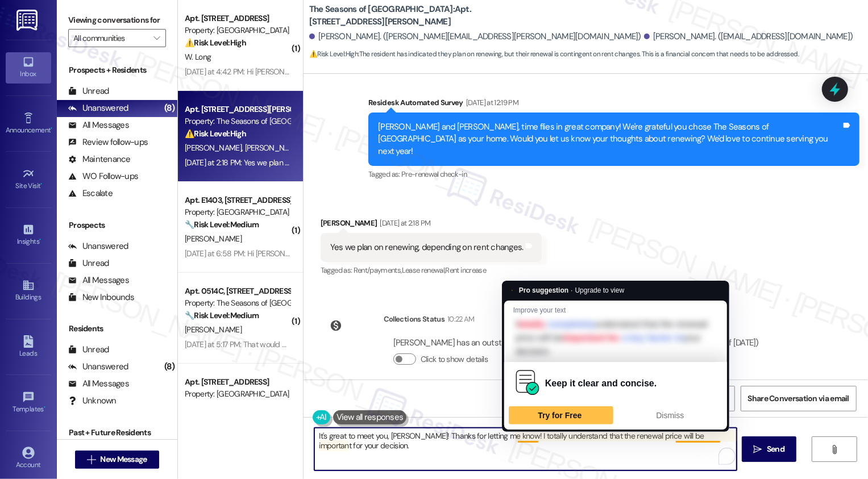 This screenshot has height=479, width=868. Describe the element at coordinates (117, 460) in the screenshot. I see `button: New Message` at that location.